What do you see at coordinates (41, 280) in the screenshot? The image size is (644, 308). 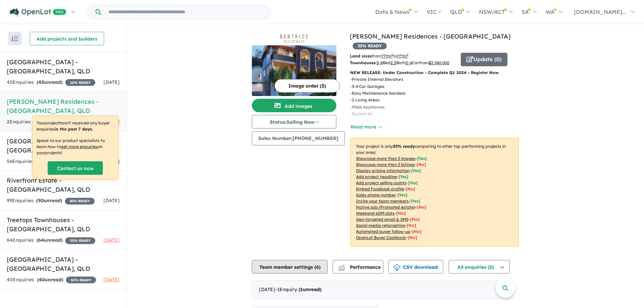 I see `span: 40` at bounding box center [41, 280].